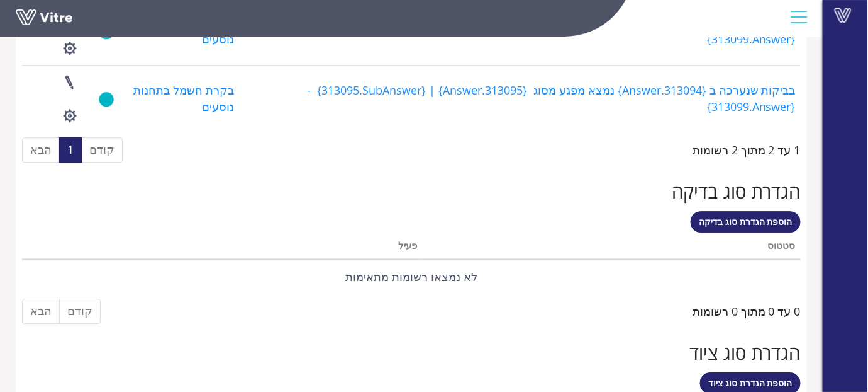  I want to click on div: 0 עד 0 מתוך 0 רשומות, so click(747, 309).